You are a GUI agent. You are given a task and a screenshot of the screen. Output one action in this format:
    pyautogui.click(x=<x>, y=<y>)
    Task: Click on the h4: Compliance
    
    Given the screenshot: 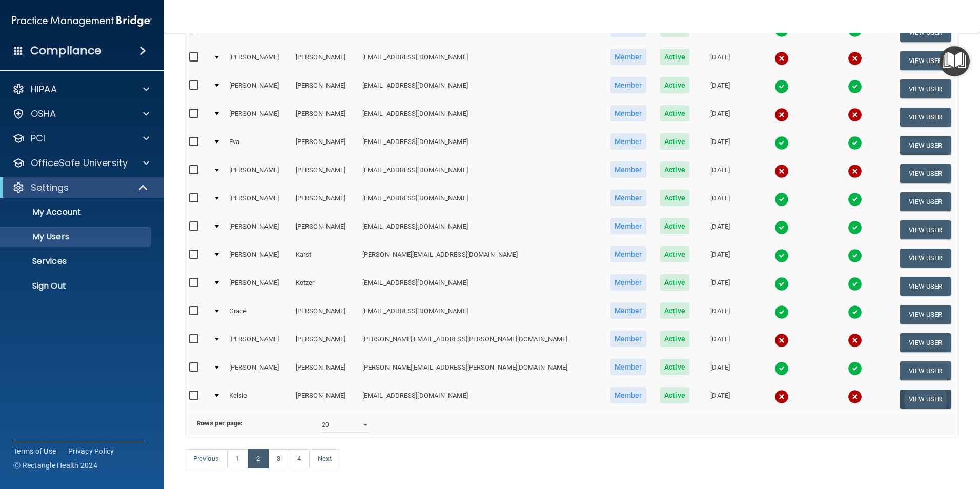 What is the action you would take?
    pyautogui.click(x=66, y=51)
    